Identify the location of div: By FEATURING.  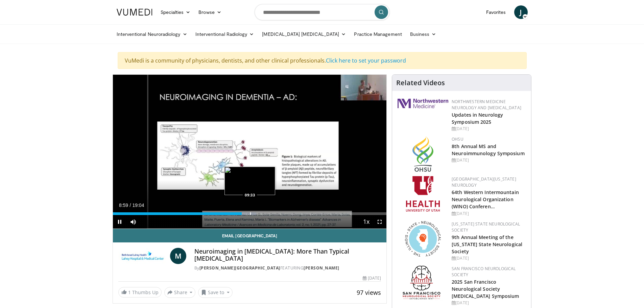
(288, 269).